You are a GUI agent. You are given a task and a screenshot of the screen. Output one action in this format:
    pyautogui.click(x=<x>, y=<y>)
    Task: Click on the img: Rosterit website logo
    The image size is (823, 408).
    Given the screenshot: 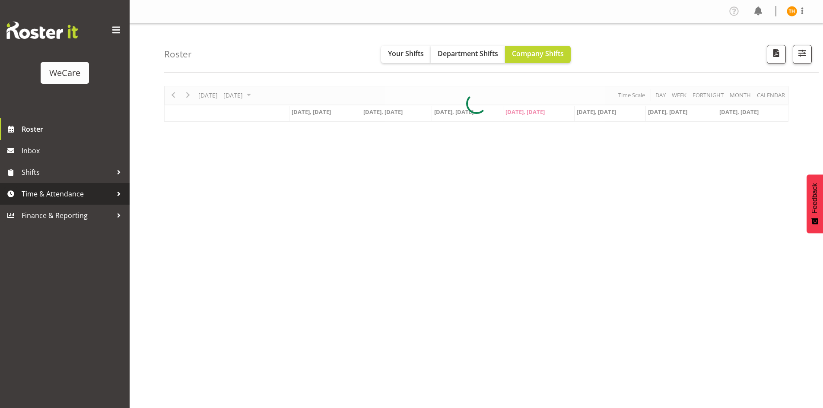 What is the action you would take?
    pyautogui.click(x=42, y=30)
    